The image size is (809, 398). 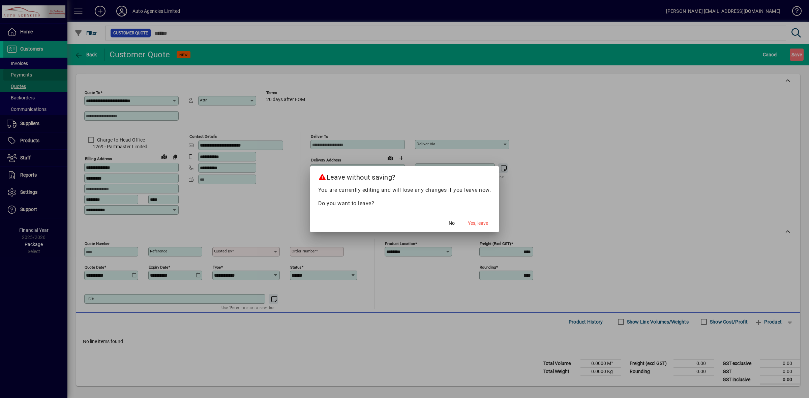 What do you see at coordinates (478, 223) in the screenshot?
I see `span: Yes, leave` at bounding box center [478, 223].